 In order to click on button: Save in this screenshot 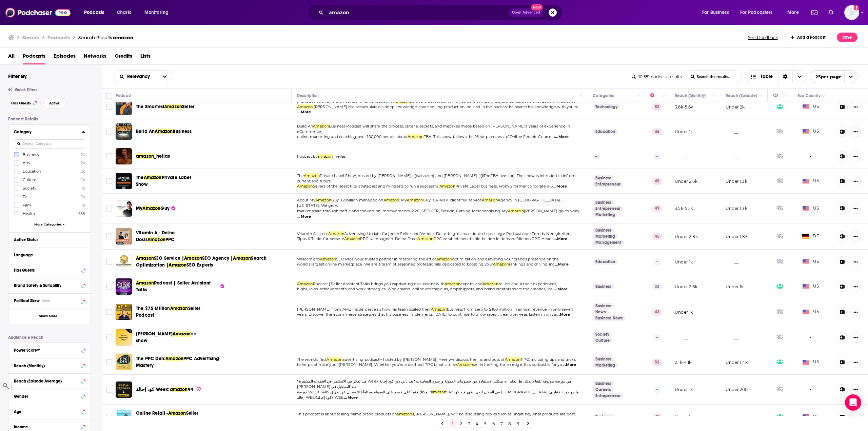, I will do `click(847, 37)`.